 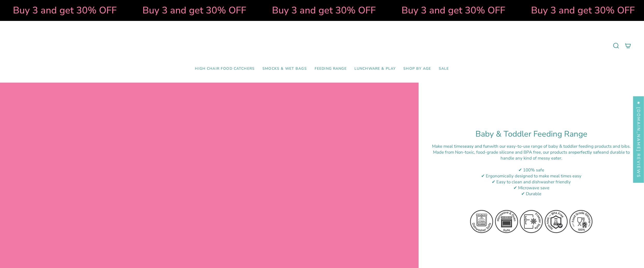 What do you see at coordinates (285, 69) in the screenshot?
I see `div: Smocks & Wet Bags` at bounding box center [285, 69].